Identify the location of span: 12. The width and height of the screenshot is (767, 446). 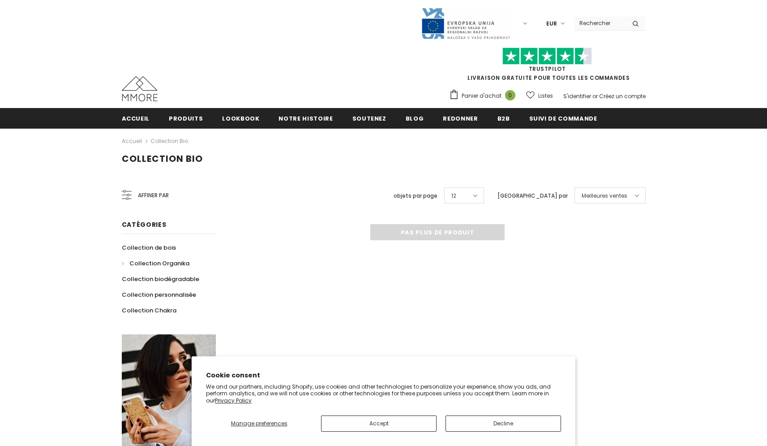
(454, 196).